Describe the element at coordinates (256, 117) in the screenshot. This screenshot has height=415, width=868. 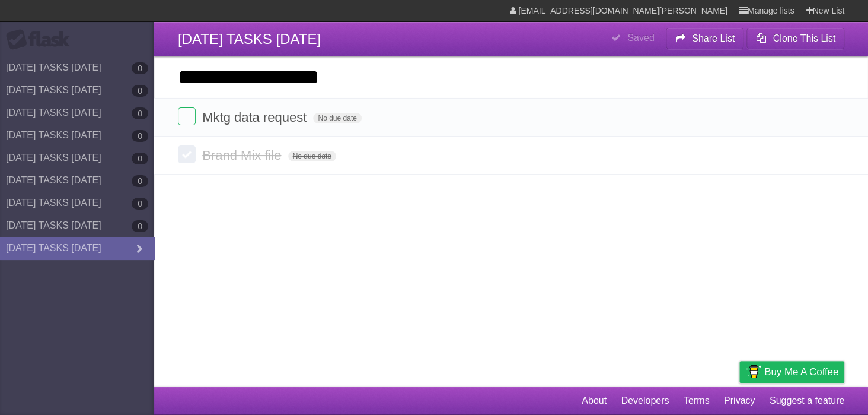
I see `span: Mktg data request` at that location.